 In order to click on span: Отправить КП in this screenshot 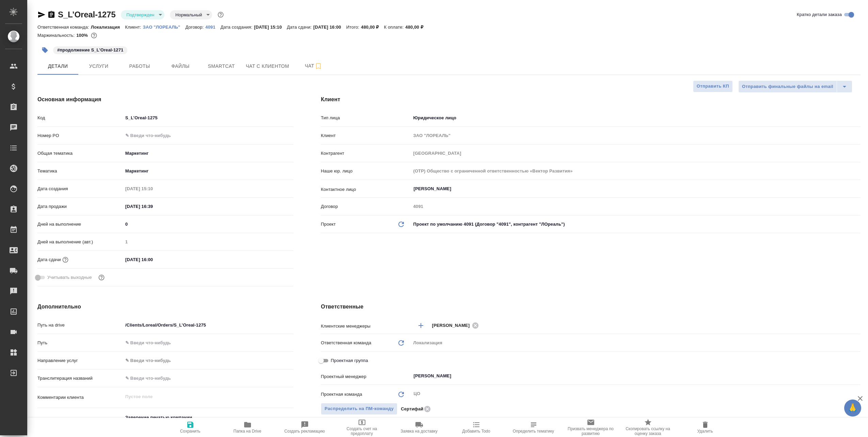, I will do `click(713, 86)`.